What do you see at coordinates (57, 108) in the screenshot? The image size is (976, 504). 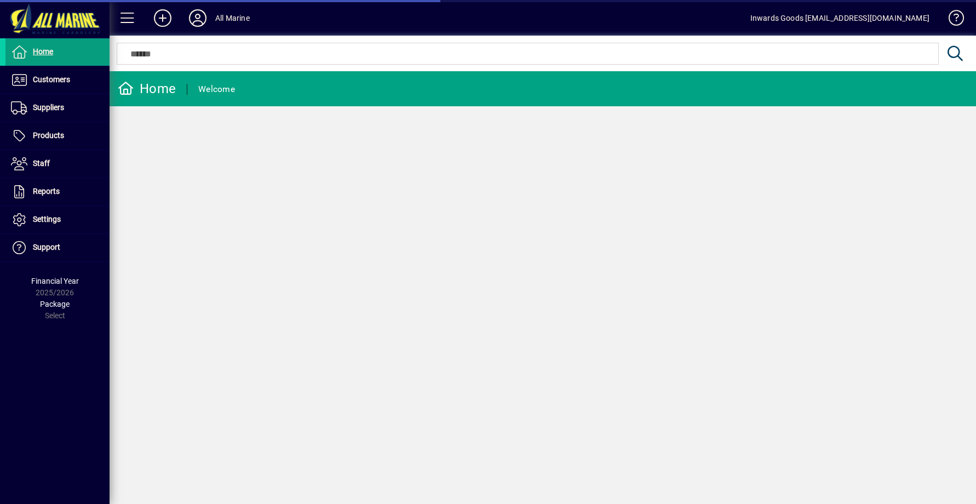 I see `a: Suppliers` at bounding box center [57, 108].